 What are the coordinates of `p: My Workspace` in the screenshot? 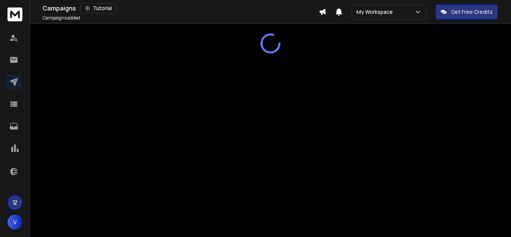 It's located at (376, 12).